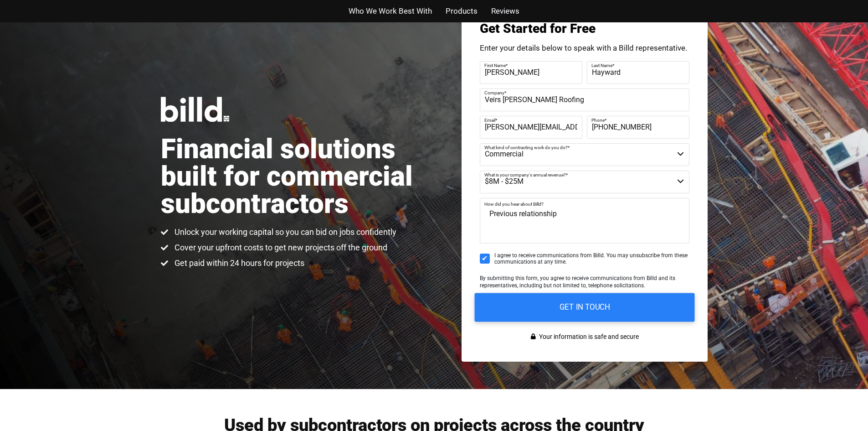 The image size is (868, 431). Describe the element at coordinates (490, 120) in the screenshot. I see `span: Email` at that location.